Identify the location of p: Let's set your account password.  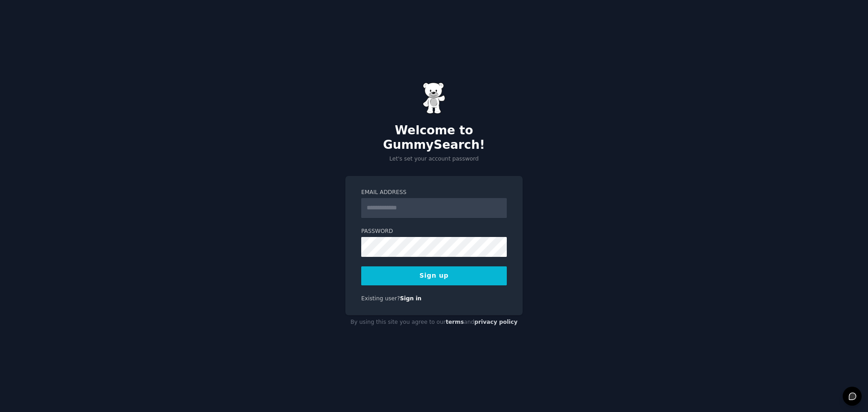
(434, 159).